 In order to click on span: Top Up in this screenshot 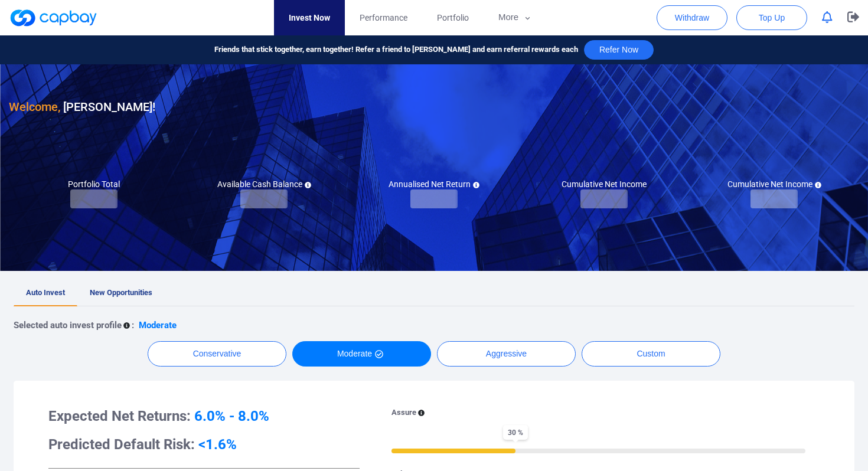, I will do `click(771, 18)`.